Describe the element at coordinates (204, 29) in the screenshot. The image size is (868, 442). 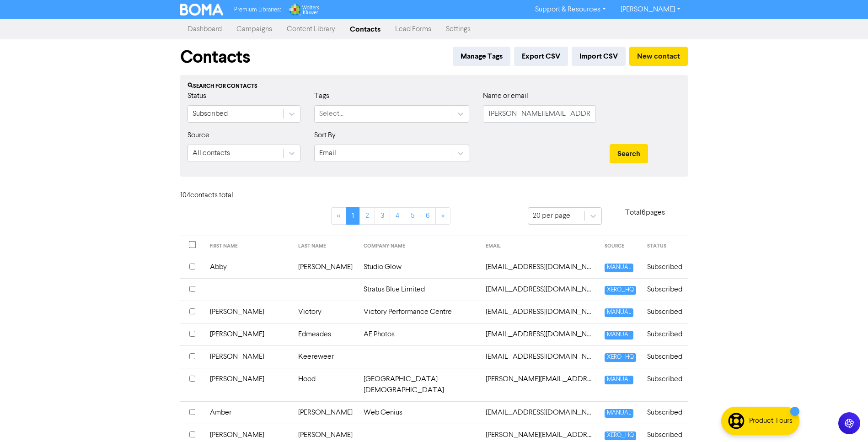
I see `a: Dashboard` at that location.